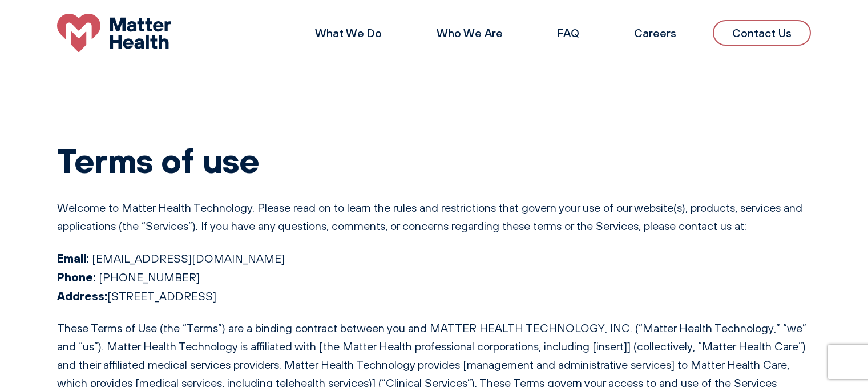 The width and height of the screenshot is (868, 387). I want to click on strong: Phone:, so click(77, 277).